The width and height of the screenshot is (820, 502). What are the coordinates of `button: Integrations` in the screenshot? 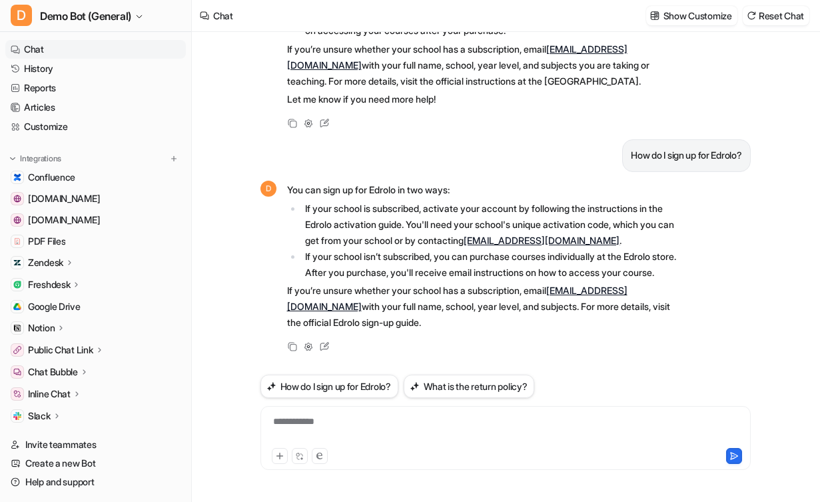 It's located at (35, 159).